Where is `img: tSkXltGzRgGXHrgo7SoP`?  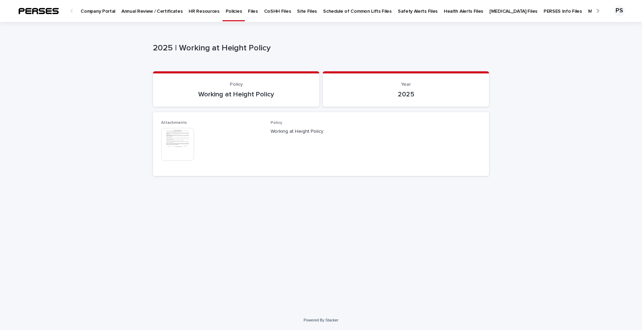 img: tSkXltGzRgGXHrgo7SoP is located at coordinates (38, 11).